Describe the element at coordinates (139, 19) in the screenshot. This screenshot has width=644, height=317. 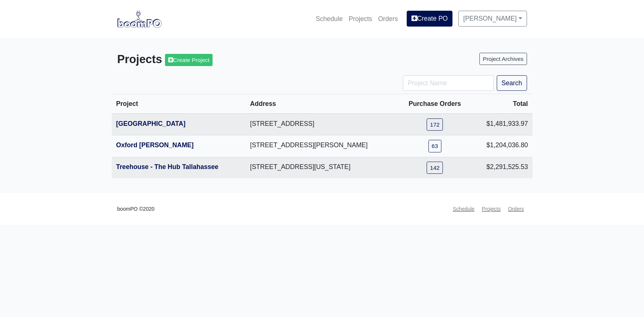
I see `img: boomPO` at that location.